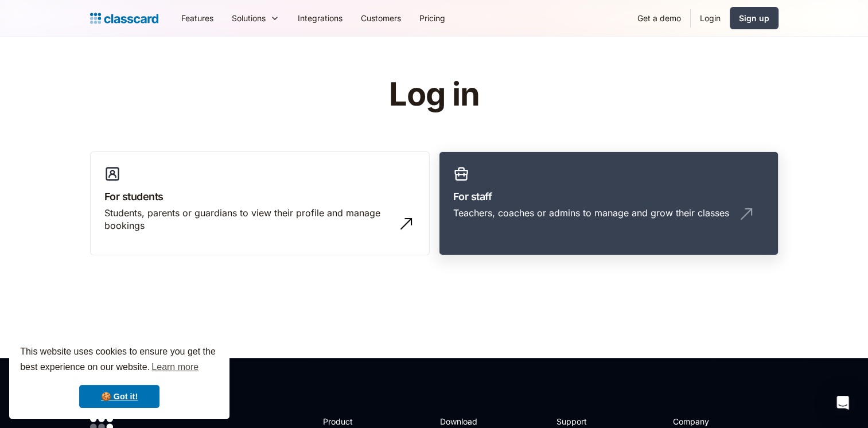 The width and height of the screenshot is (868, 428). I want to click on span: This website uses cookies to ensure you get the best experience on our website., so click(119, 360).